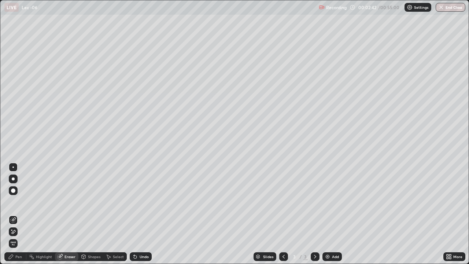 The image size is (469, 264). Describe the element at coordinates (70, 256) in the screenshot. I see `div: Eraser` at that location.